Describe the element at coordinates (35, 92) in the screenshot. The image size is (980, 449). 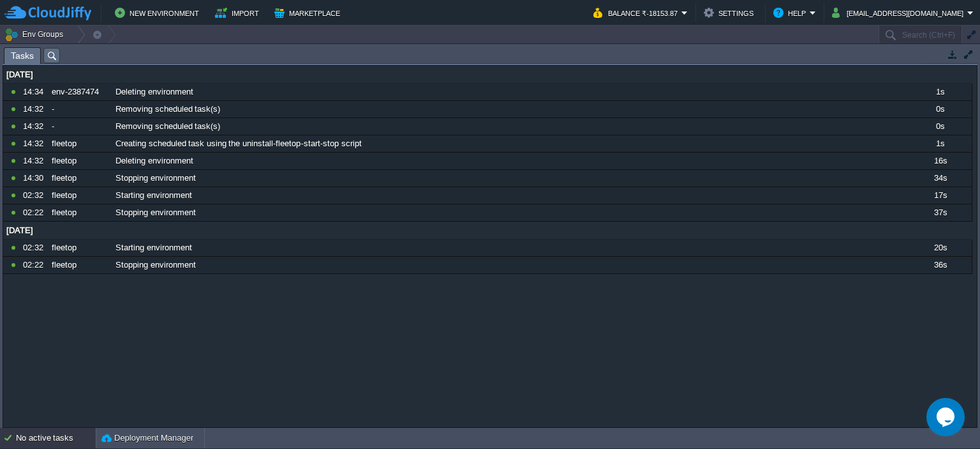
I see `div: 14:34` at that location.